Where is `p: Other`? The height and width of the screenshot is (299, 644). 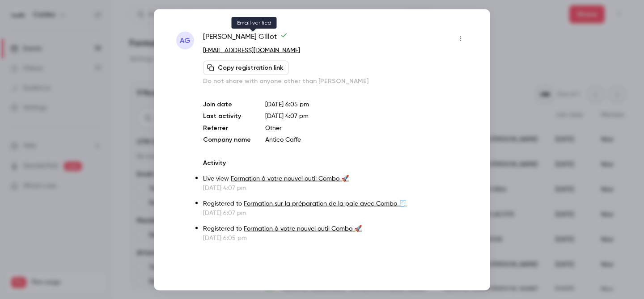
p: Other is located at coordinates (366, 128).